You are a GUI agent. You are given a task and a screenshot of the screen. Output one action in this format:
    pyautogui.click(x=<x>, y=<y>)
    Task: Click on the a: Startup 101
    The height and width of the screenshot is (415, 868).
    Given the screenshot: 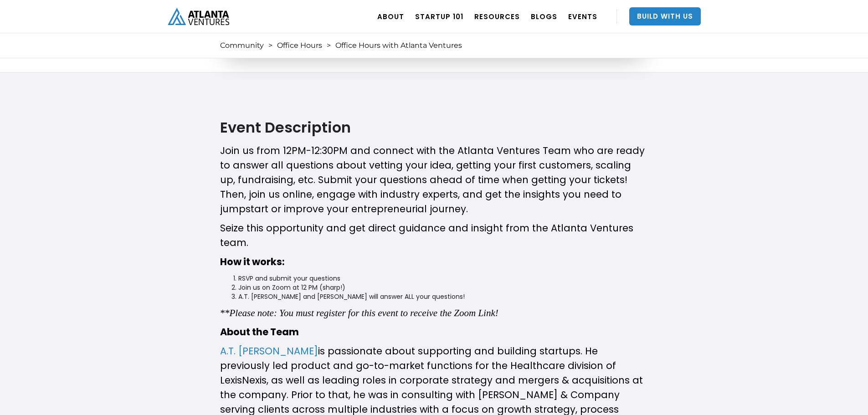 What is the action you would take?
    pyautogui.click(x=440, y=17)
    